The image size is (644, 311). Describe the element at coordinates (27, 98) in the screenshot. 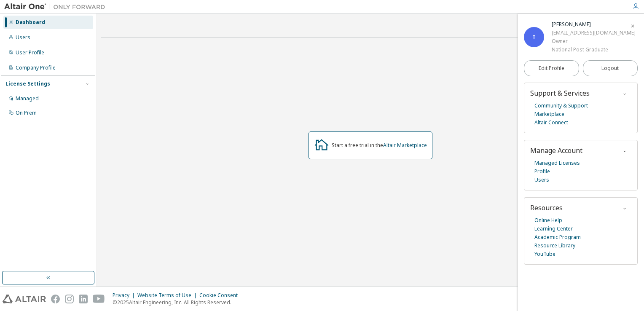

I see `div: Managed` at that location.